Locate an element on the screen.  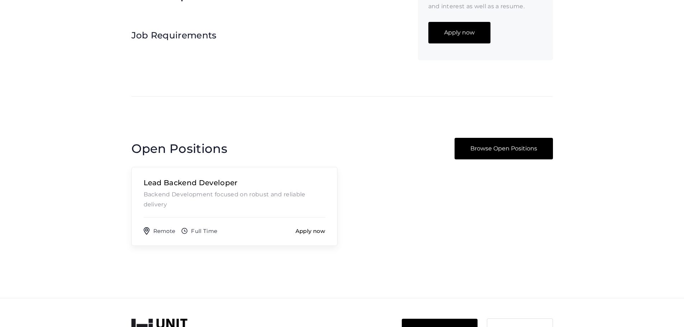
a: Browse Open Positions is located at coordinates (504, 149).